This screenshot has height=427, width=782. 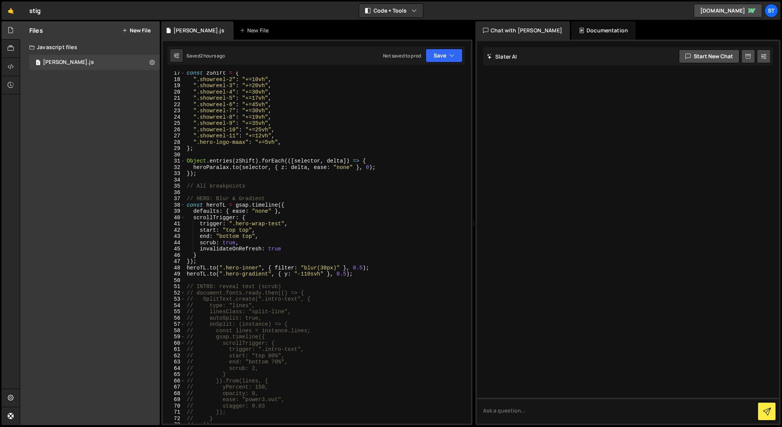 I want to click on div: 68, so click(x=174, y=393).